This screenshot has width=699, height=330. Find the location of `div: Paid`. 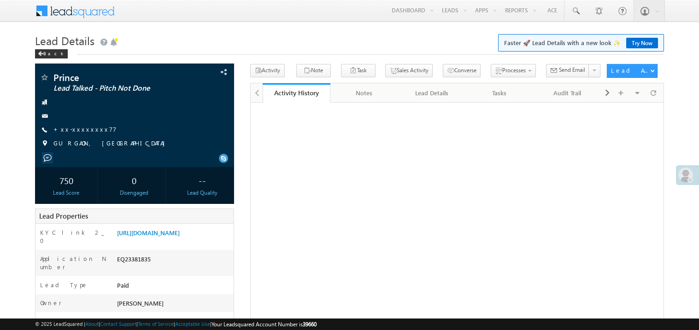

div: Paid is located at coordinates (174, 288).